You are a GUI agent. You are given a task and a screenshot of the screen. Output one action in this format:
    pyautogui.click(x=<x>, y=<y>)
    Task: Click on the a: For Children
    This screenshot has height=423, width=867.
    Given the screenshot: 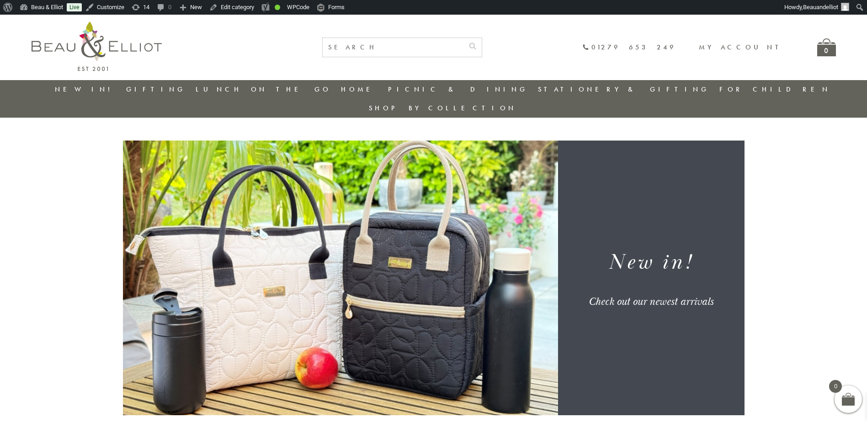 What is the action you would take?
    pyautogui.click(x=775, y=89)
    